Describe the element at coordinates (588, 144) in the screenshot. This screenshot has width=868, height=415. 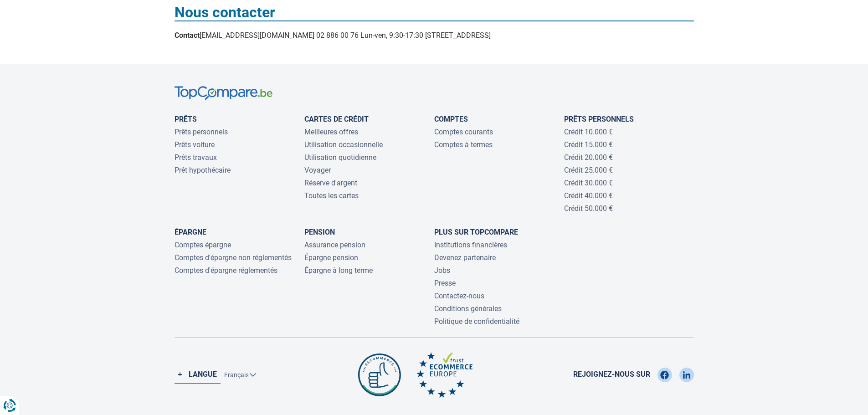
I see `a: Crédit 15.000 €` at that location.